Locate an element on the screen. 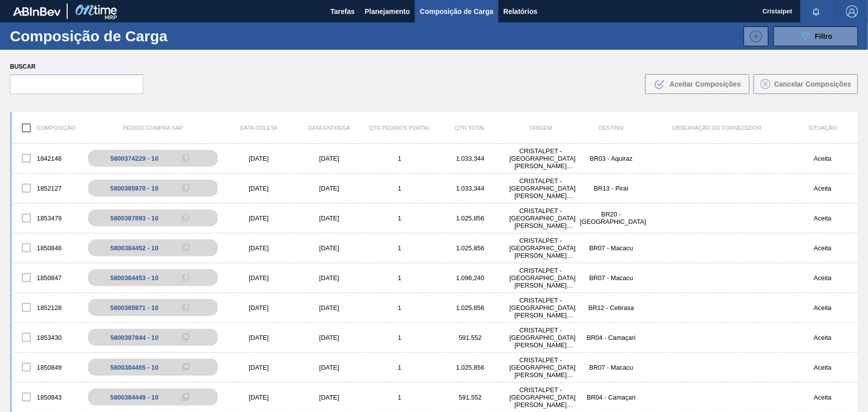  div: Nova Composição is located at coordinates (754, 37).